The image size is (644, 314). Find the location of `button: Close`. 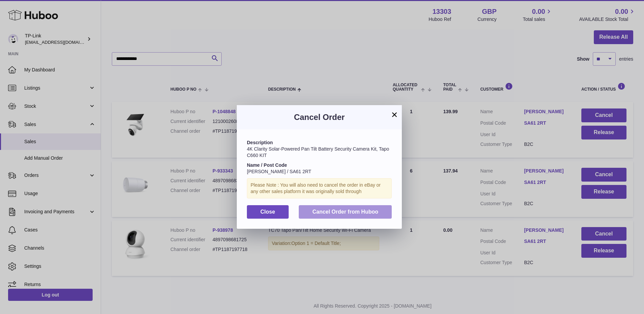

button: Close is located at coordinates (268, 212).